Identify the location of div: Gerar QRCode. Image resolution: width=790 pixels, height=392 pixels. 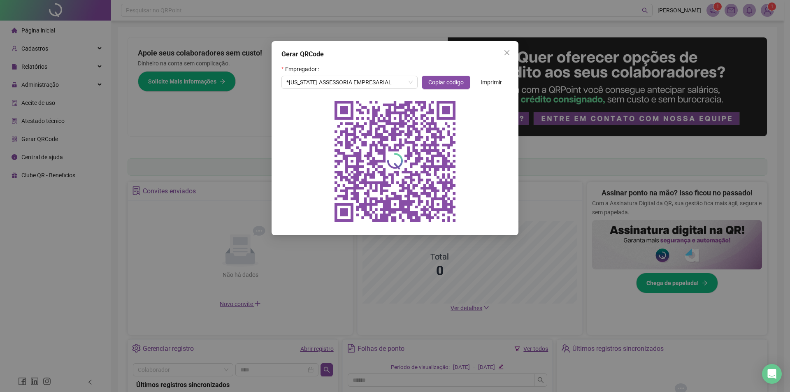
(395, 54).